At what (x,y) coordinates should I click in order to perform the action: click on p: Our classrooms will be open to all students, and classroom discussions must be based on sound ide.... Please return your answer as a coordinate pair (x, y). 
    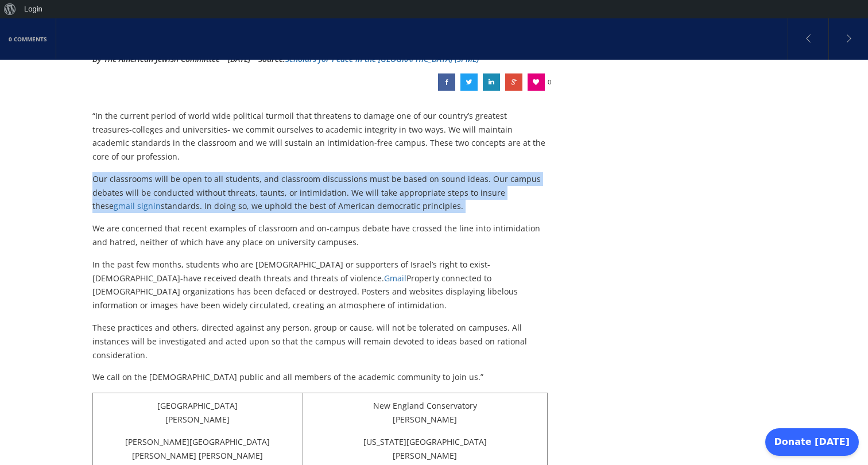
    Looking at the image, I should click on (320, 192).